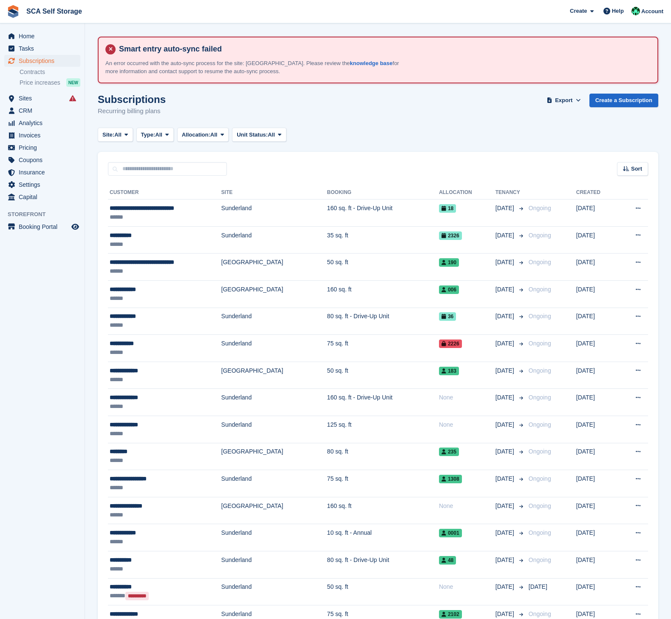 The height and width of the screenshot is (619, 671). What do you see at coordinates (44, 185) in the screenshot?
I see `span: Settings` at bounding box center [44, 185].